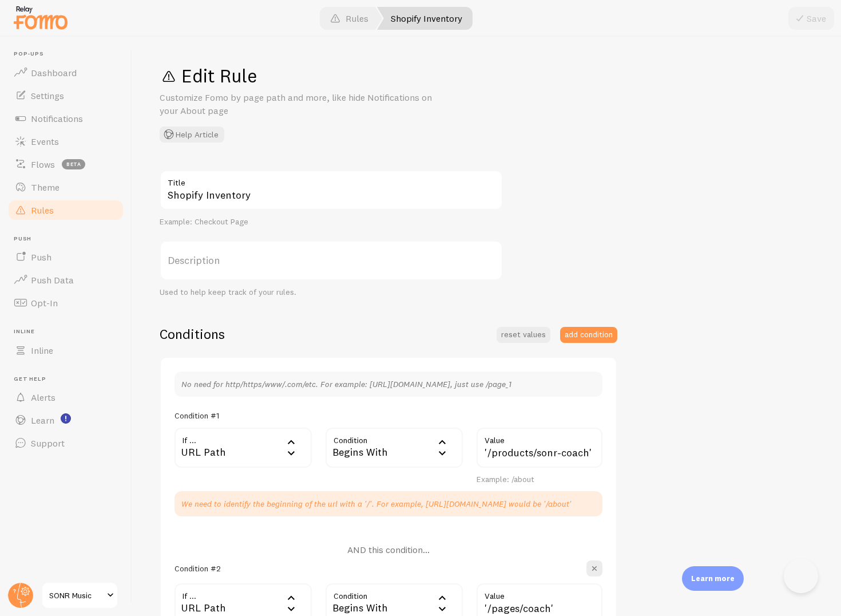 This screenshot has width=841, height=616. What do you see at coordinates (44, 303) in the screenshot?
I see `span: Opt-In` at bounding box center [44, 303].